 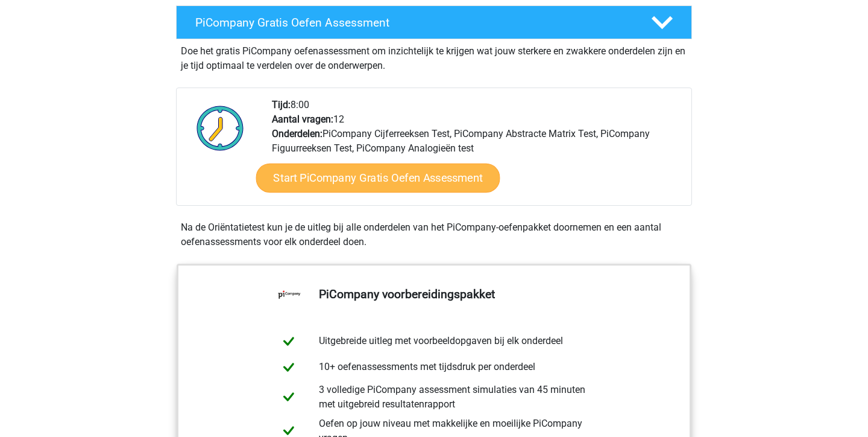 What do you see at coordinates (220, 128) in the screenshot?
I see `img: Klok` at bounding box center [220, 128].